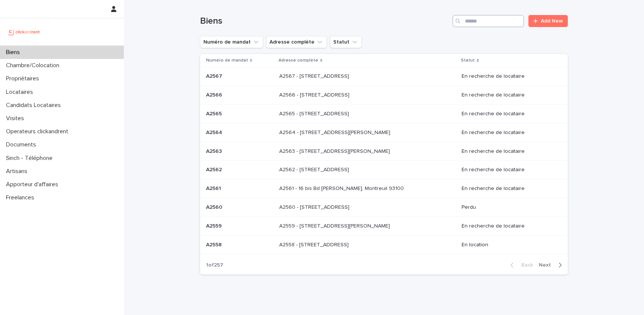  What do you see at coordinates (214, 113) in the screenshot?
I see `p: A2565` at bounding box center [214, 113].